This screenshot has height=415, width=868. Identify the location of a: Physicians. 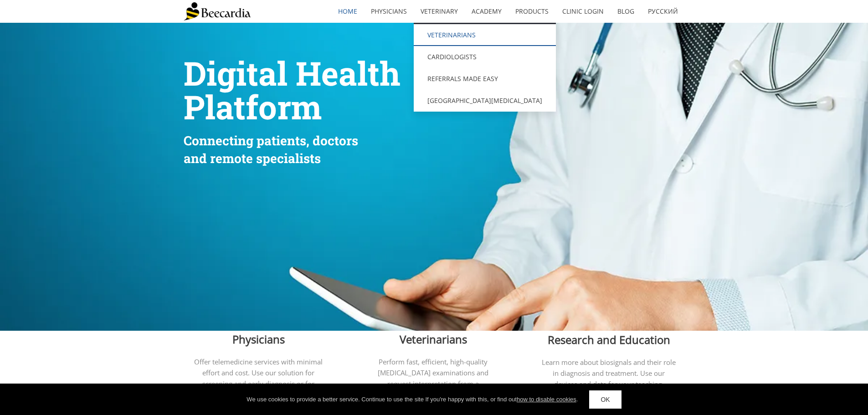
(389, 11).